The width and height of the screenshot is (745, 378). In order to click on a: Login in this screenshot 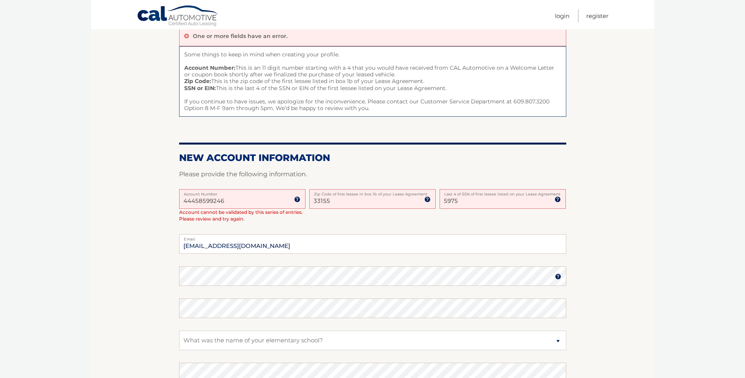, I will do `click(562, 16)`.